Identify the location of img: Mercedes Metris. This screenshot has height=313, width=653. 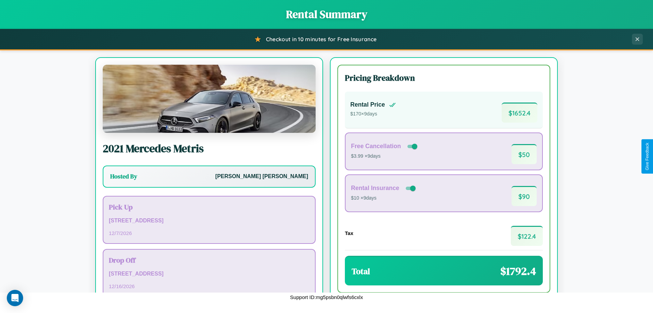
(209, 99).